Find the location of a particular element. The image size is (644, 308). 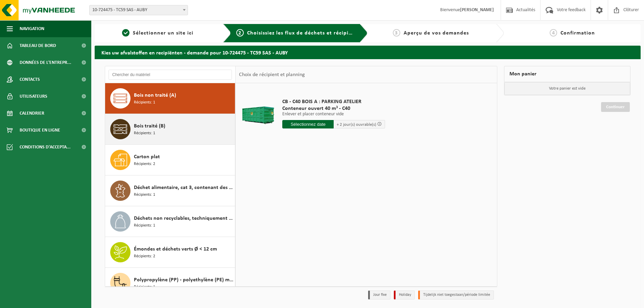

span: Boutique en ligne is located at coordinates (40, 130).